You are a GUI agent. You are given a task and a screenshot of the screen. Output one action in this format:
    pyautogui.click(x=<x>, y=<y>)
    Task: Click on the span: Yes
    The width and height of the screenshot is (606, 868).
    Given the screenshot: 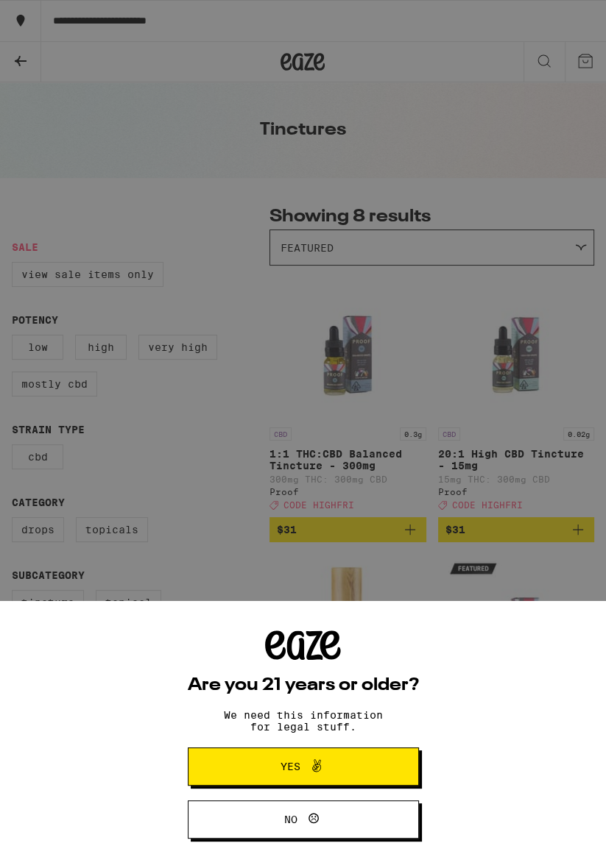 What is the action you would take?
    pyautogui.click(x=290, y=766)
    